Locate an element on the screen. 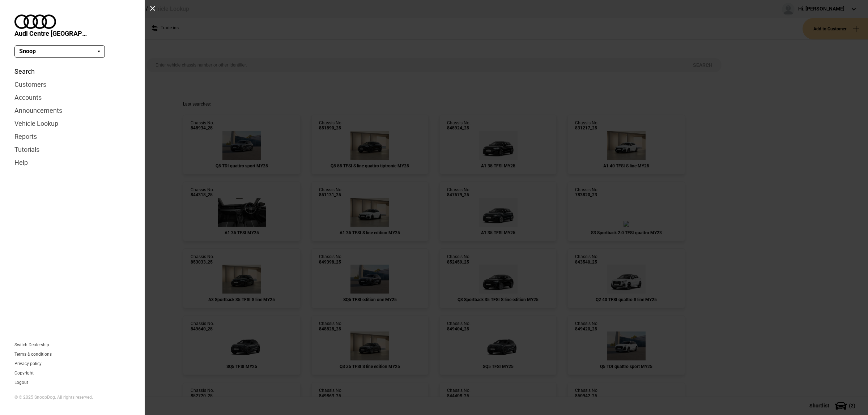  a: Reports is located at coordinates (72, 136).